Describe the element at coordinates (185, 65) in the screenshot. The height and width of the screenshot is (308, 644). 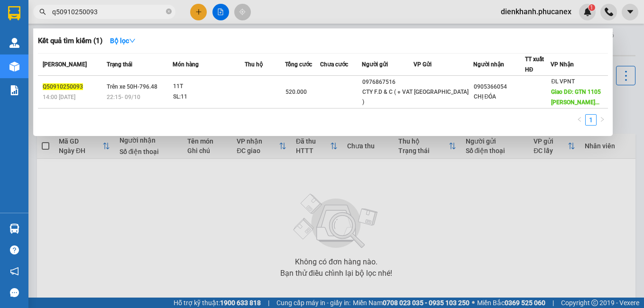
I see `span: Món hàng` at that location.